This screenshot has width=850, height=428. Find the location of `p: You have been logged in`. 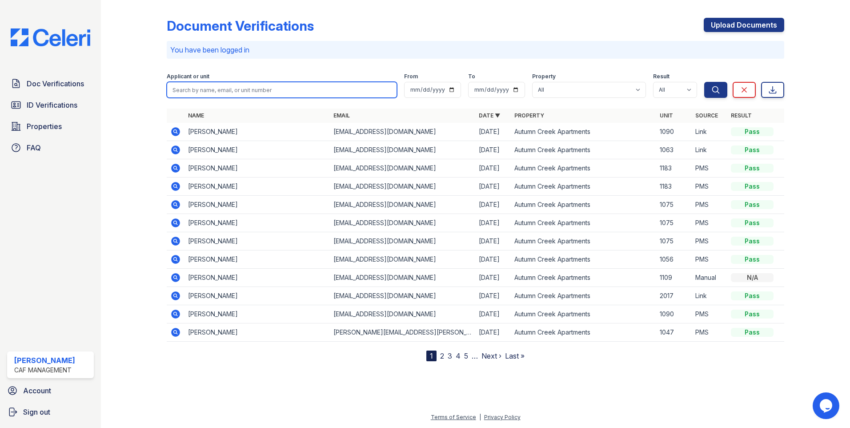

p: You have been logged in is located at coordinates (475, 50).